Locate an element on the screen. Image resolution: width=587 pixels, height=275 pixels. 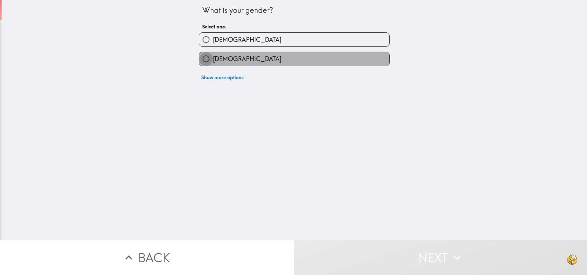
h6: Select one. is located at coordinates (294, 27).